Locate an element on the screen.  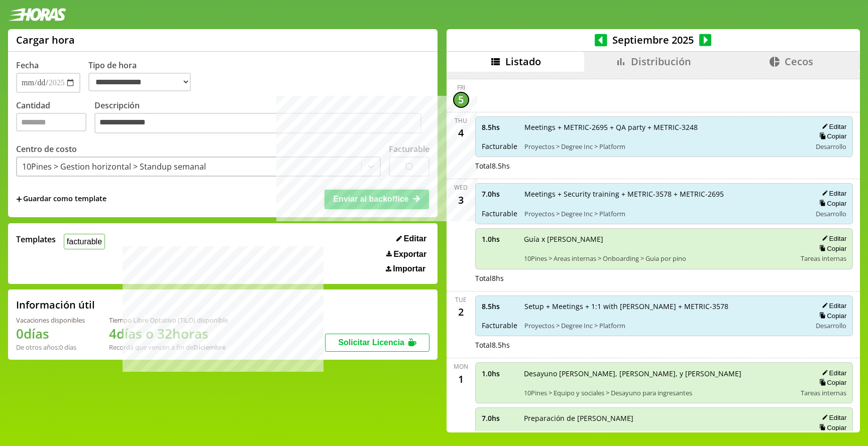
label: Tipo de hora is located at coordinates (144, 76).